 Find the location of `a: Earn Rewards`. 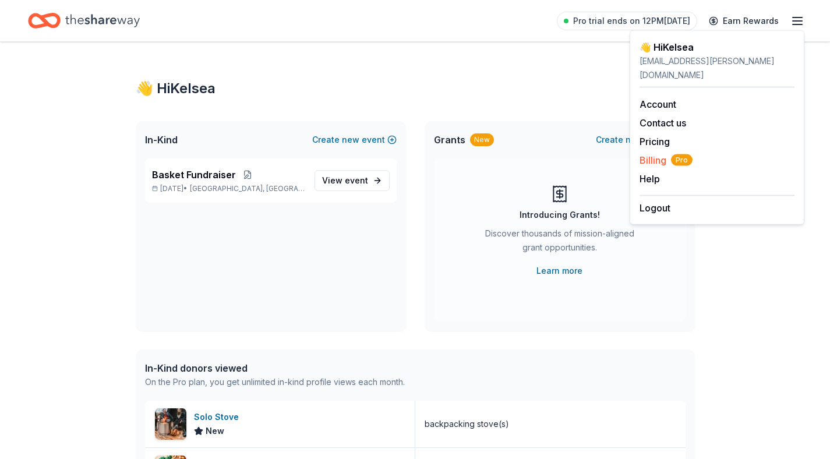

a: Earn Rewards is located at coordinates (744, 21).